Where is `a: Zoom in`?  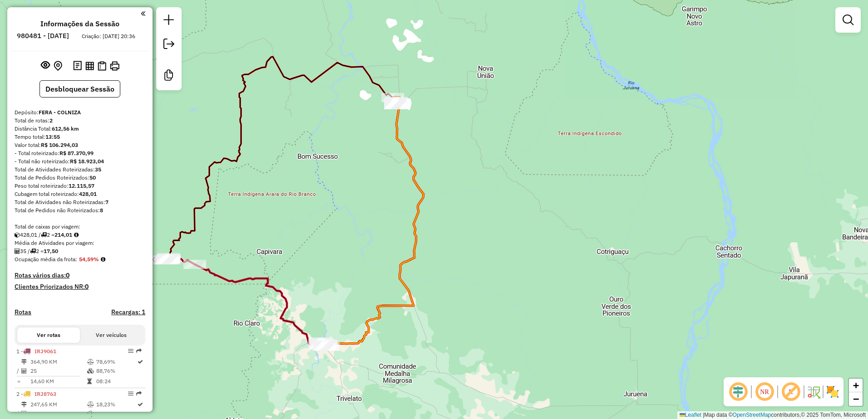
a: Zoom in is located at coordinates (856, 386).